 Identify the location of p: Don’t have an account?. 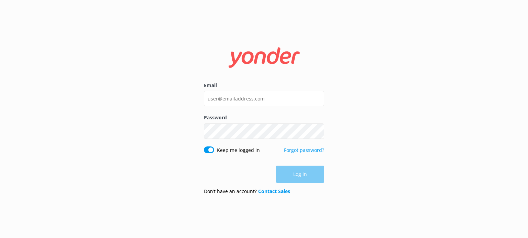
(247, 192).